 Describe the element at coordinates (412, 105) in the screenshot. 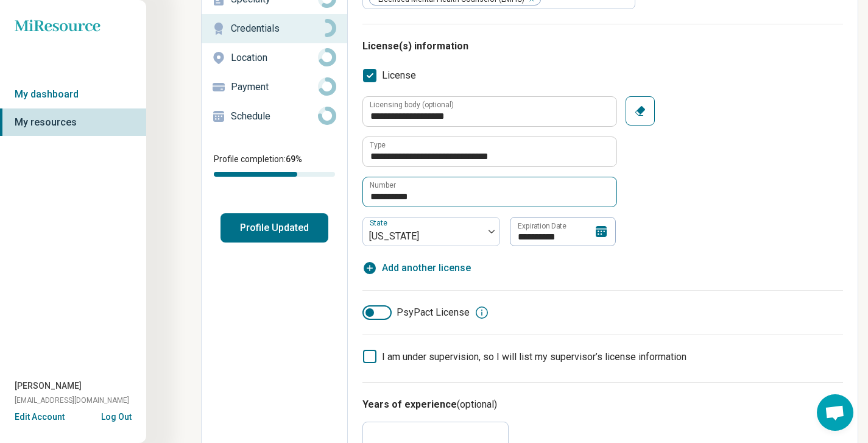

I see `label: Licensing body (optional)` at that location.